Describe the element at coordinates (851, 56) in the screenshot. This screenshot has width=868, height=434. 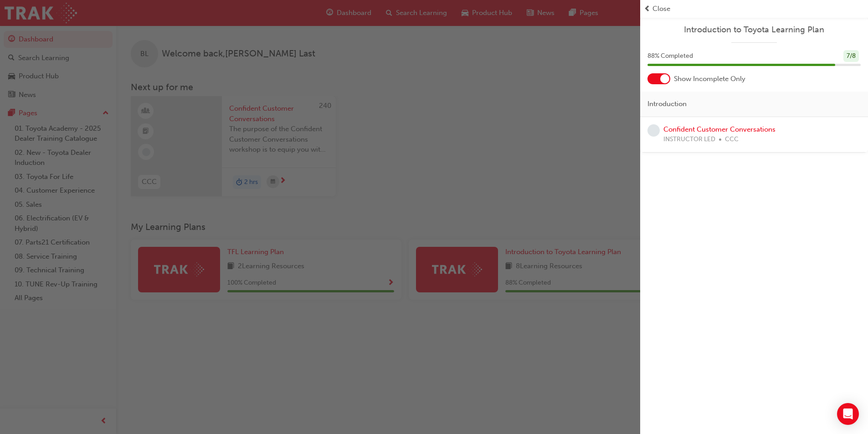
I see `div: 7 / 8` at that location.